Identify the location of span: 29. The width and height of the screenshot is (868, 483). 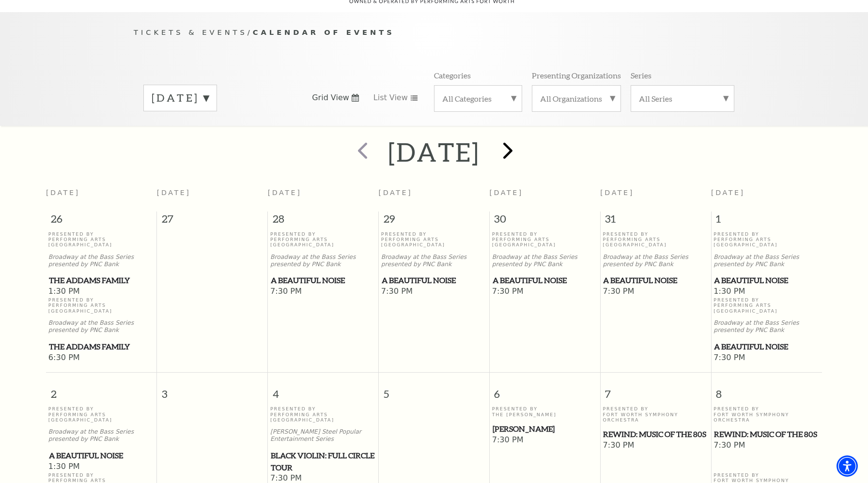
(434, 221).